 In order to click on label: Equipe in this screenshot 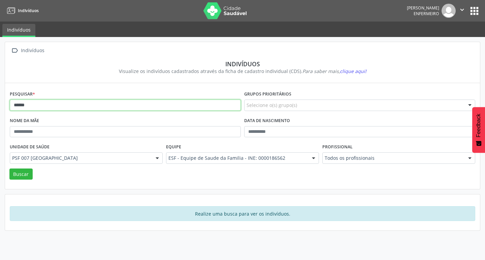, I will do `click(173, 147)`.